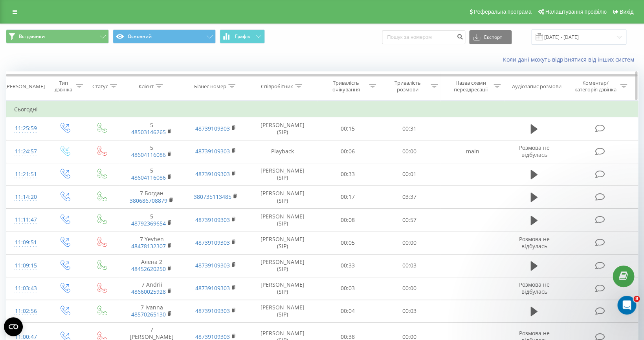  What do you see at coordinates (32, 36) in the screenshot?
I see `span: Всі дзвінки` at bounding box center [32, 36].